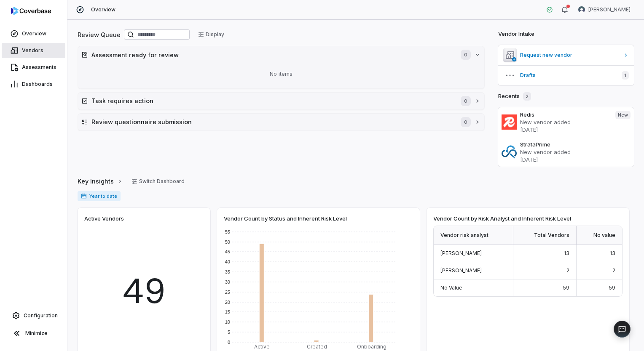 The height and width of the screenshot is (351, 644). Describe the element at coordinates (623, 115) in the screenshot. I see `span: New` at that location.